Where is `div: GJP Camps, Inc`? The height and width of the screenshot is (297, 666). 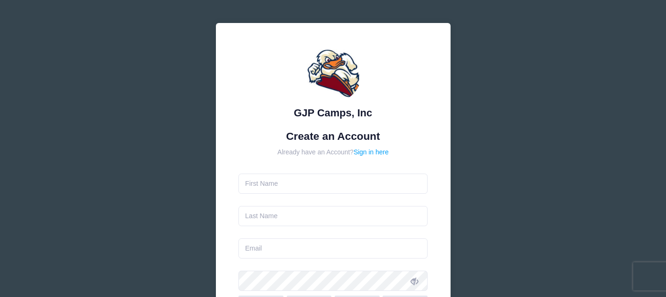 div: GJP Camps, Inc is located at coordinates (333, 113).